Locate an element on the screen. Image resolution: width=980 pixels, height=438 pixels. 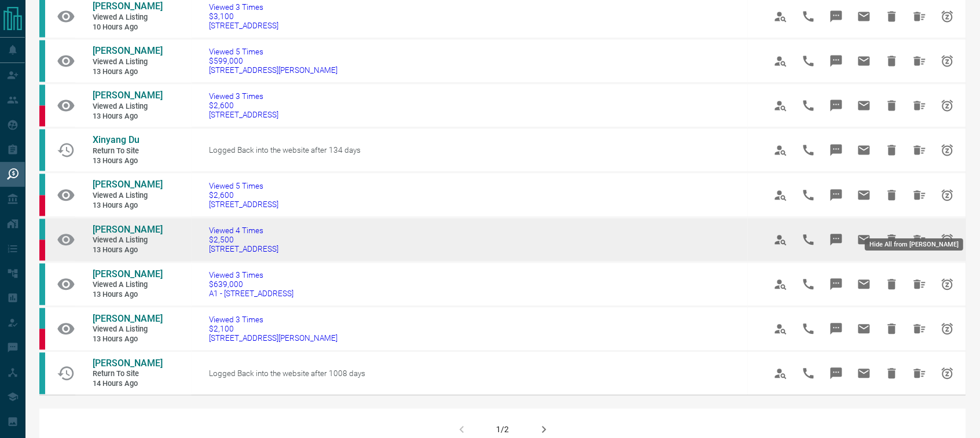
a: Xinyang Du is located at coordinates (127, 141).